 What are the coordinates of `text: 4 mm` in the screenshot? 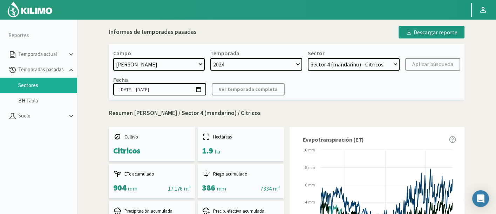 It's located at (310, 202).